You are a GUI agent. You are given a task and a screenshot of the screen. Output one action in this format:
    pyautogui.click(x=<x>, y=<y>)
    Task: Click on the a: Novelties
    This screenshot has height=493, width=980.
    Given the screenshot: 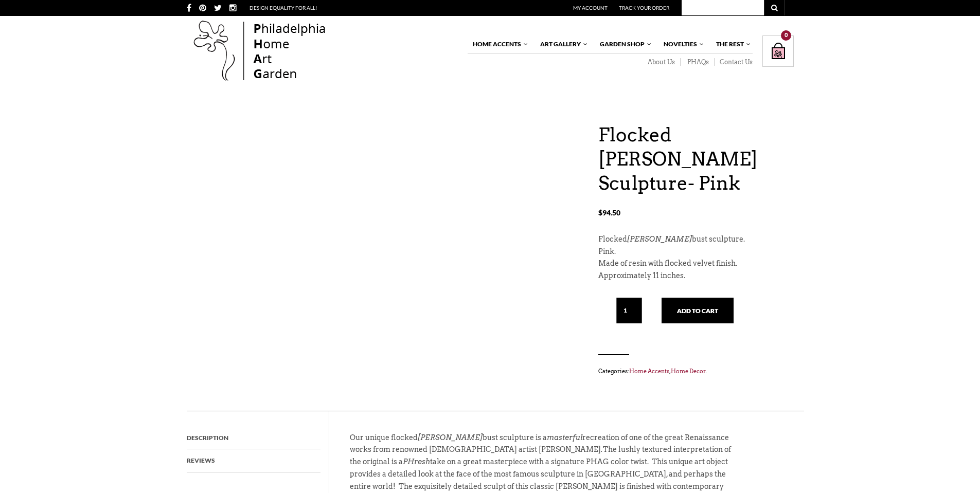 What is the action you would take?
    pyautogui.click(x=682, y=44)
    